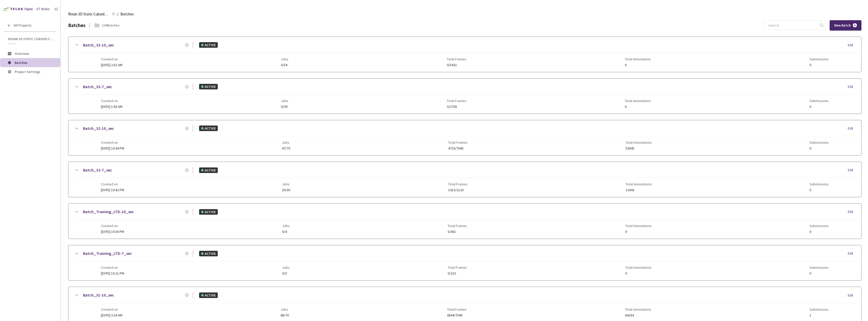 Image resolution: width=868 pixels, height=321 pixels. Describe the element at coordinates (638, 315) in the screenshot. I see `span: 64184` at that location.